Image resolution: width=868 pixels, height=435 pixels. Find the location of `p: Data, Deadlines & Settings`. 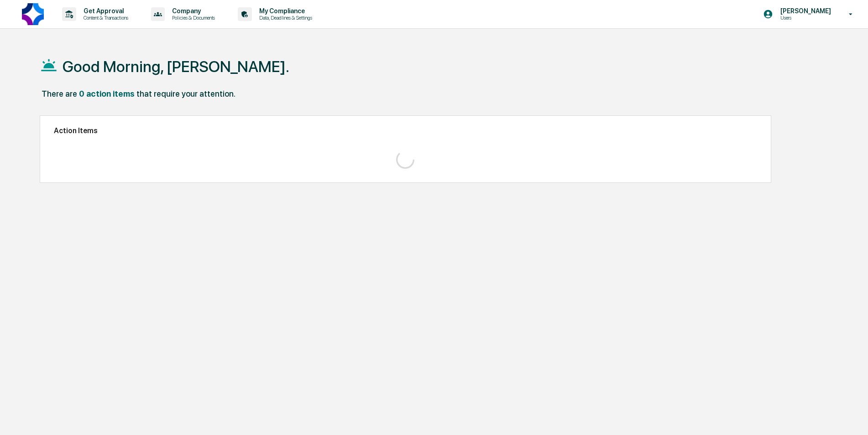

p: Data, Deadlines & Settings is located at coordinates (284, 18).